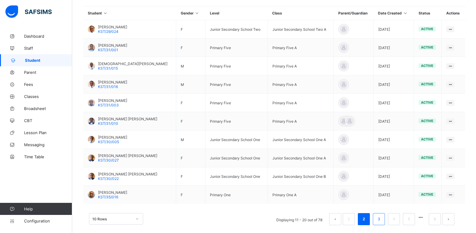 The height and width of the screenshot is (233, 476). Describe the element at coordinates (48, 221) in the screenshot. I see `span: Configuration` at that location.